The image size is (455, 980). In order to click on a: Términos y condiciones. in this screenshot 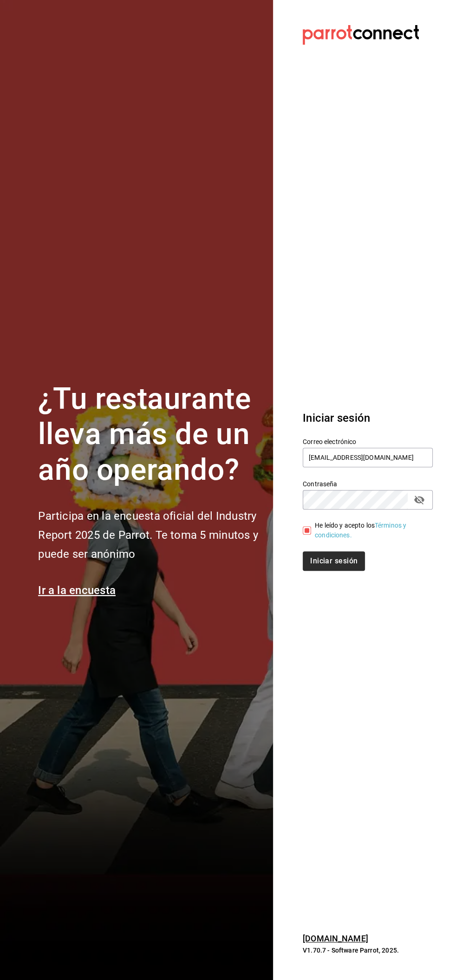, I will do `click(360, 530)`.